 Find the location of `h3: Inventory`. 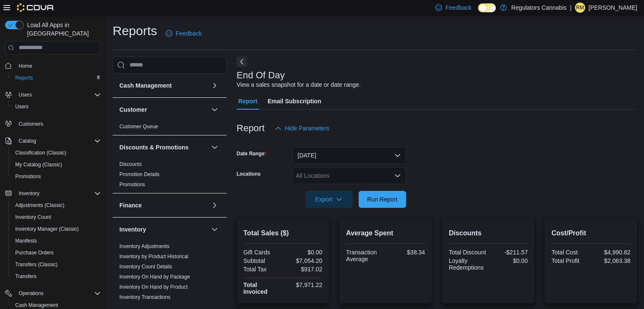

h3: Inventory is located at coordinates (132, 229).